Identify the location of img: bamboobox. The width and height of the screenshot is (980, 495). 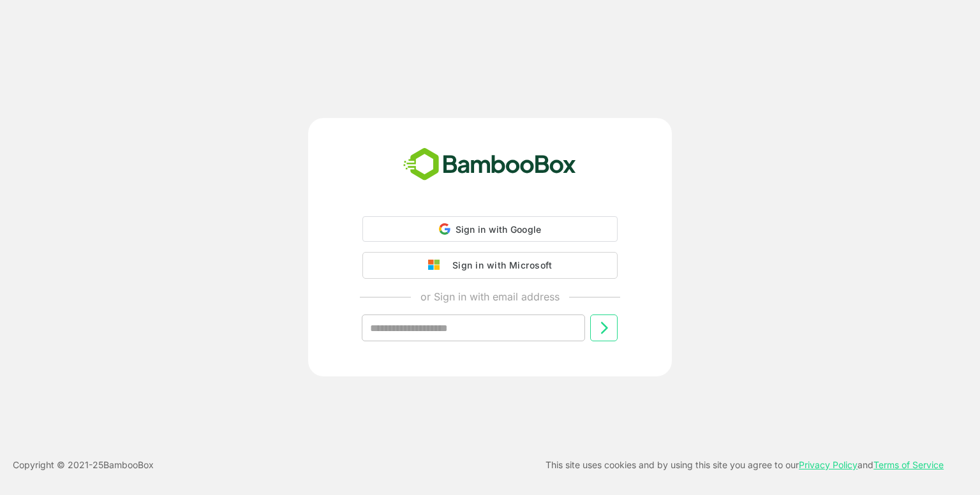
(489, 165).